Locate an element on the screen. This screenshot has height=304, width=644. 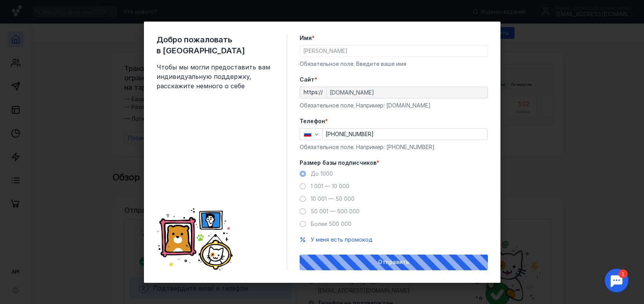
span: У меня есть промокод is located at coordinates (342, 239).